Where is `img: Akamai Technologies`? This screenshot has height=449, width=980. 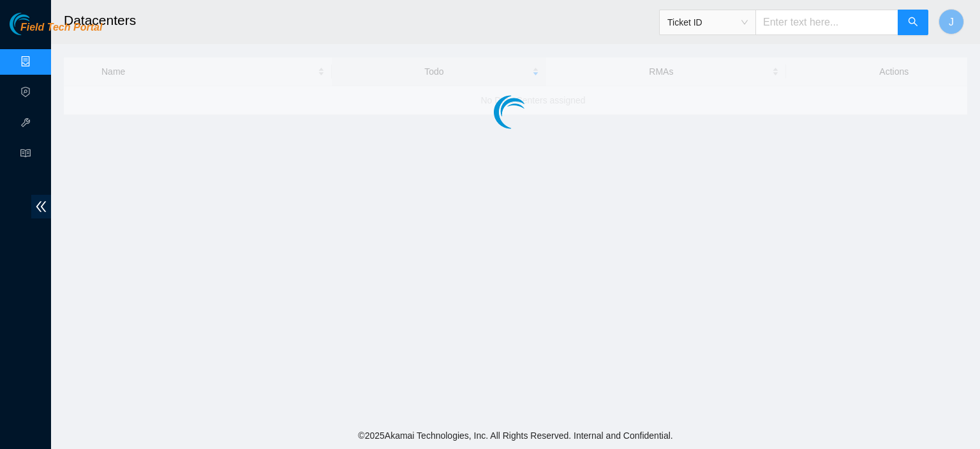
img: Akamai Technologies is located at coordinates (37, 24).